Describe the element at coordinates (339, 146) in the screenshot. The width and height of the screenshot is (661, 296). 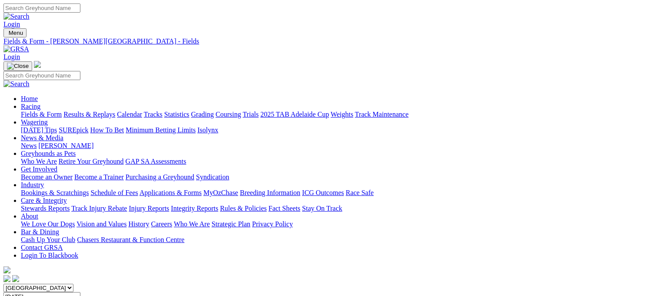
I see `div: News & Media` at that location.